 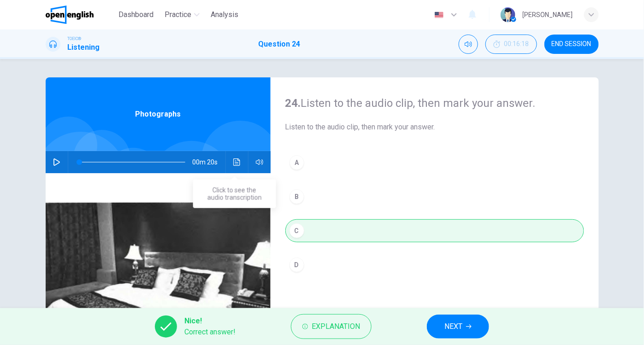 I want to click on div: Click to see the audio transcription, so click(x=235, y=194).